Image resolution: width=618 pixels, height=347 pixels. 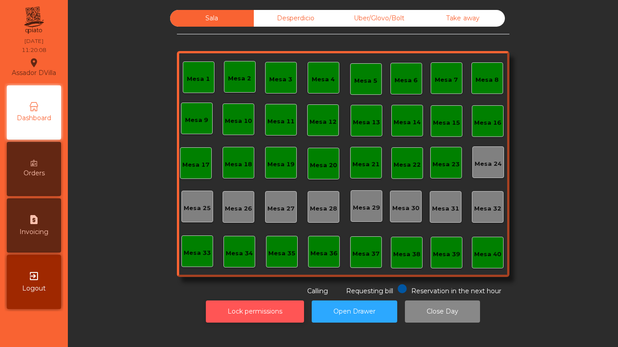 I want to click on div: Mesa 17, so click(x=196, y=165).